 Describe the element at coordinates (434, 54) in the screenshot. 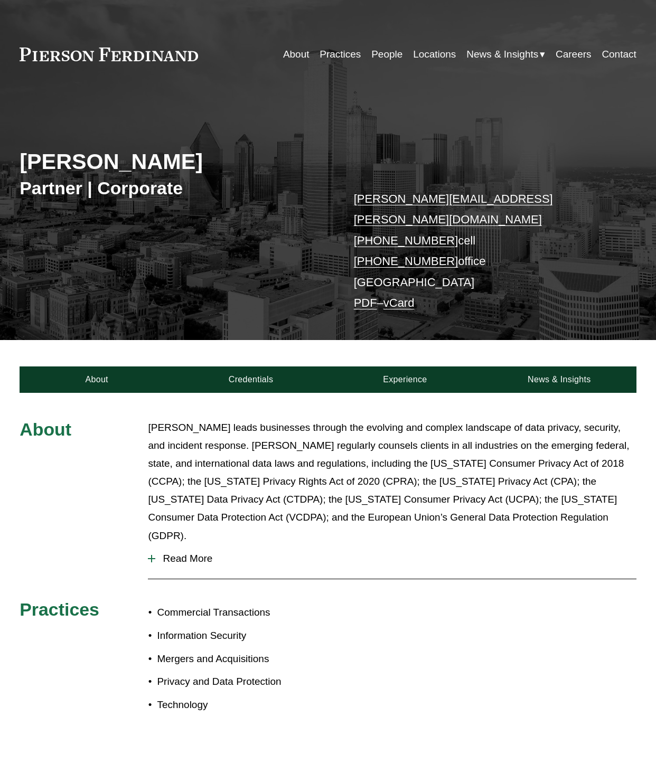

I see `a: Locations` at that location.